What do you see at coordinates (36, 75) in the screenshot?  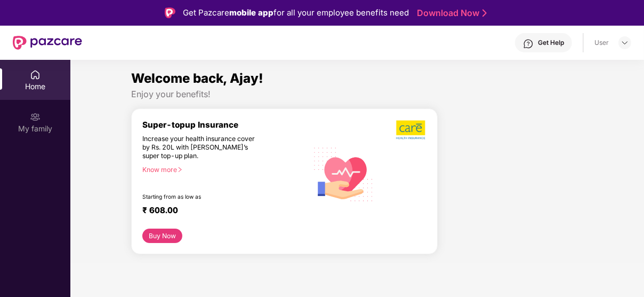 I see `img: svg+xml;base64,PHN2ZyBpZD0iSG9tZSIgeG1sbnM9Imh0dHA6Ly93d3cudzMub3JnLzIwMDAvc3ZnIiB3aWR0aD0iMjAiIG...` at bounding box center [36, 75].